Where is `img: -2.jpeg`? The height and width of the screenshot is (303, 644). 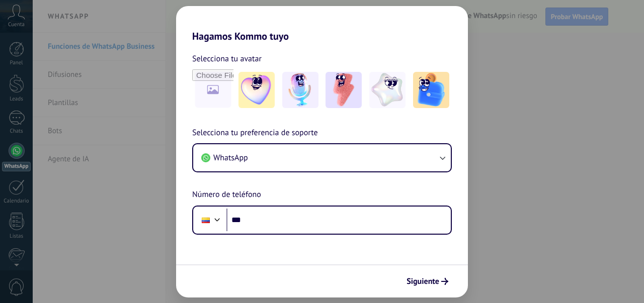
img: -2.jpeg is located at coordinates (300, 90).